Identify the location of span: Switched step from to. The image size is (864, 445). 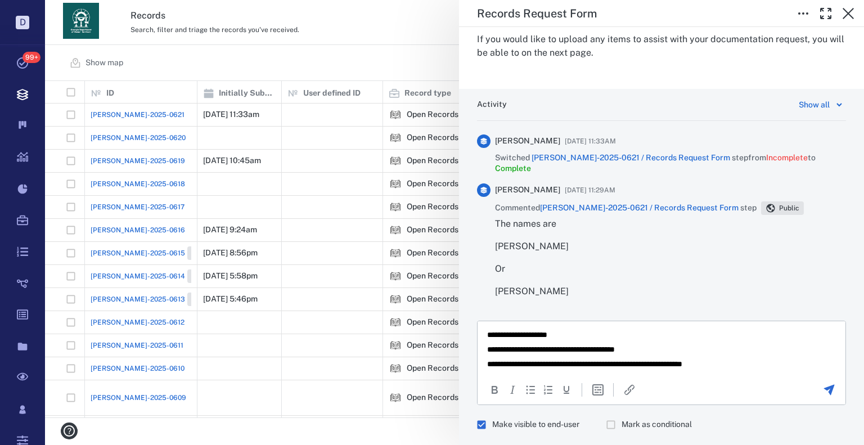
(671, 163).